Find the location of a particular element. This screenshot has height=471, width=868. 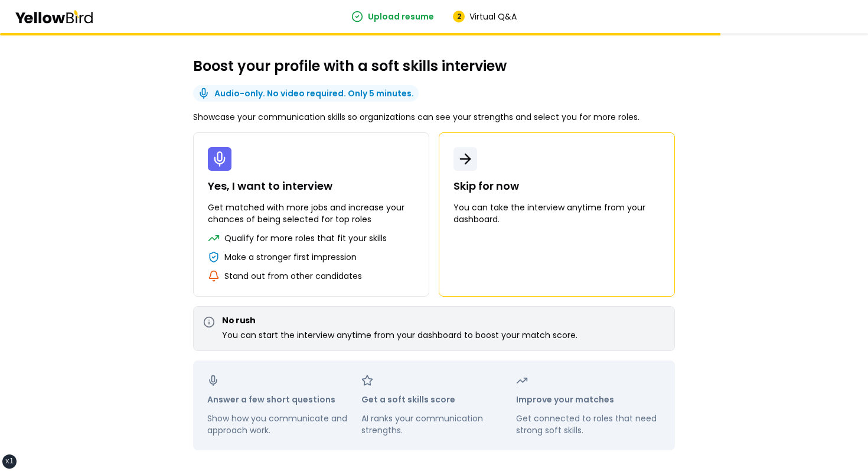

h2: Boost your profile with a soft skills interview is located at coordinates (350, 66).